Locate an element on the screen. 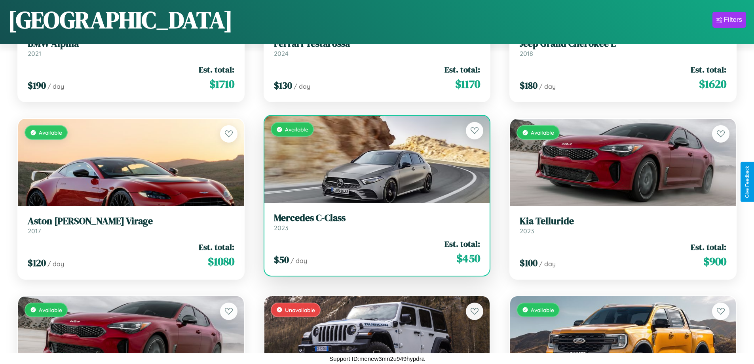 This screenshot has width=754, height=364. span: 2024 is located at coordinates (281, 53).